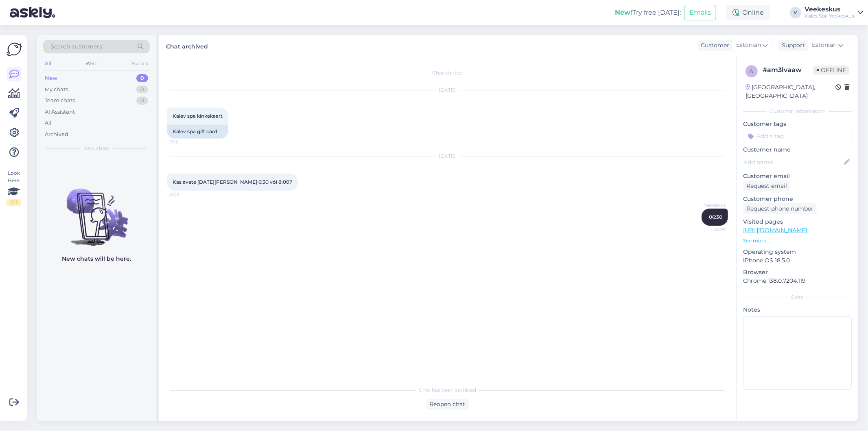  What do you see at coordinates (51, 78) in the screenshot?
I see `div: New` at bounding box center [51, 78].